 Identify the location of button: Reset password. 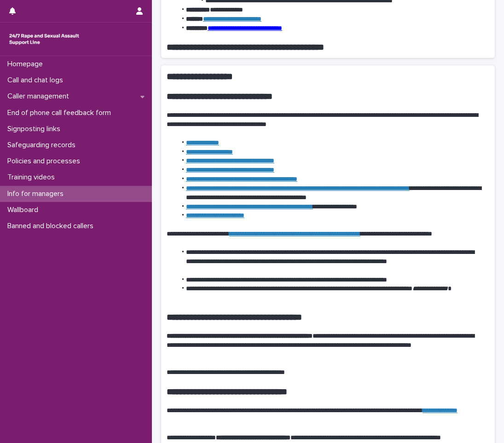
(167, 143).